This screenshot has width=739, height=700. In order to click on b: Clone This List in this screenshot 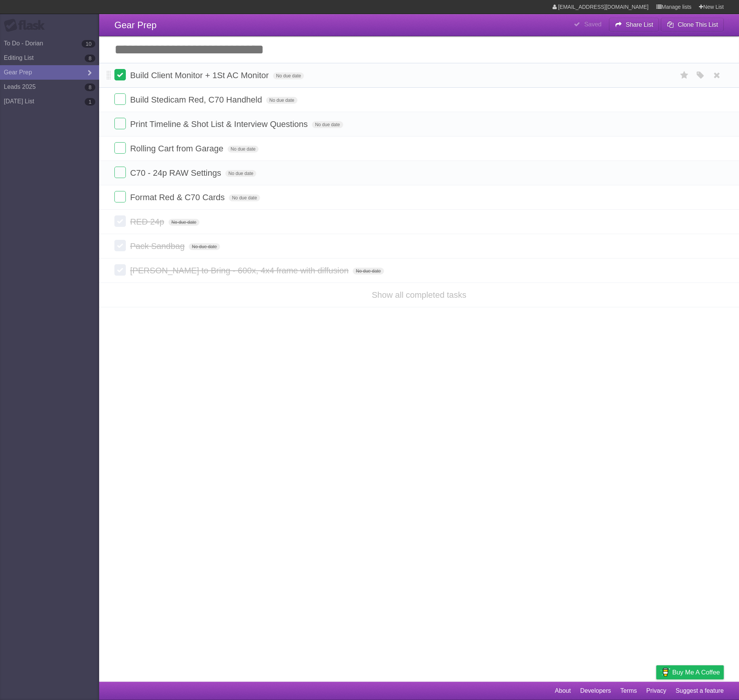, I will do `click(698, 24)`.